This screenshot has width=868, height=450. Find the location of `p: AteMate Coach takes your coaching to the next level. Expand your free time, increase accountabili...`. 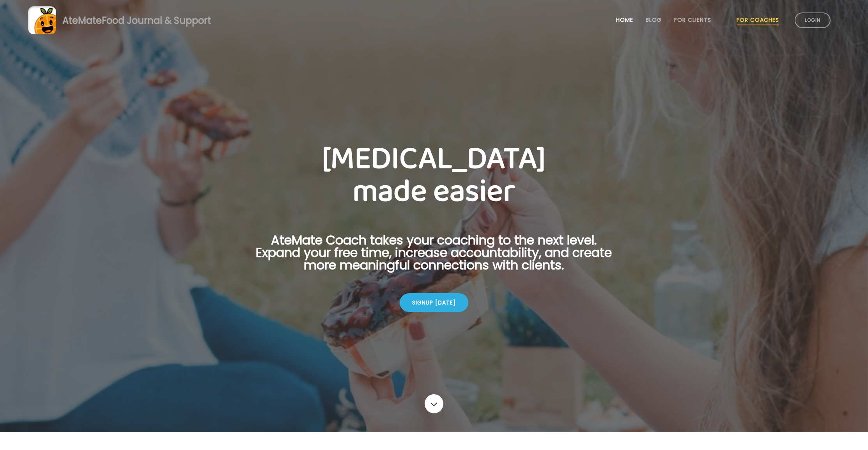

p: AteMate Coach takes your coaching to the next level. Expand your free time, increase accountabili... is located at coordinates (434, 257).